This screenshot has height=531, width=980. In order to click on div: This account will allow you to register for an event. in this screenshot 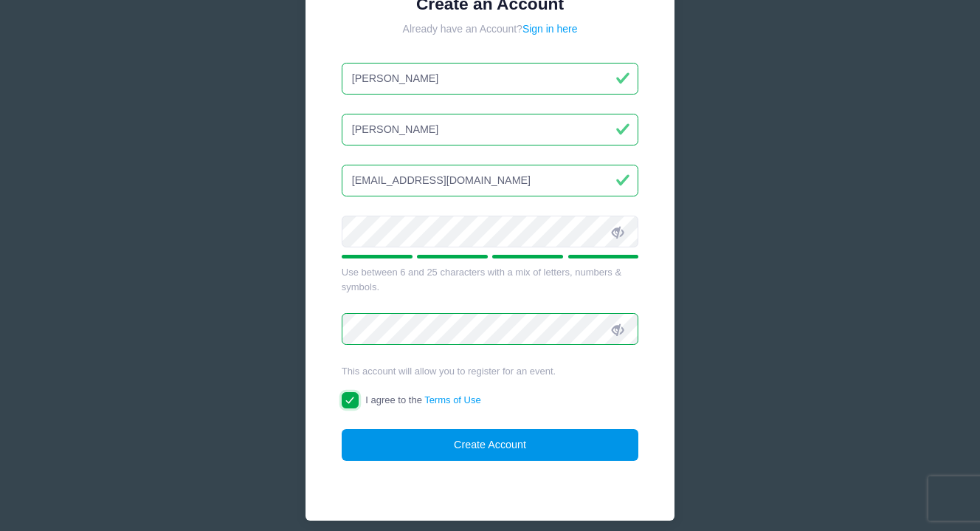, I will do `click(490, 372)`.